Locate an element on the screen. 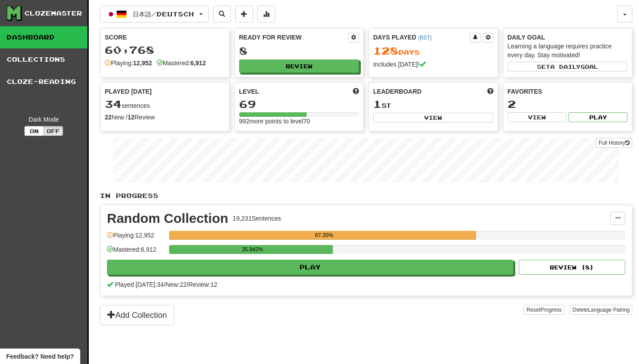 This screenshot has height=364, width=639. div: Days Played is located at coordinates (422, 37).